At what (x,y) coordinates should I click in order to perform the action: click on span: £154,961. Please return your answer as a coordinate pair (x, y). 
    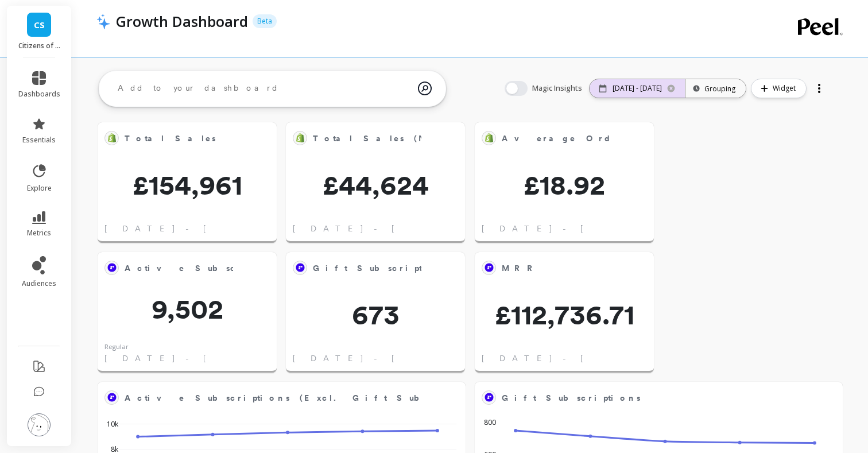
    Looking at the image, I should click on (187, 185).